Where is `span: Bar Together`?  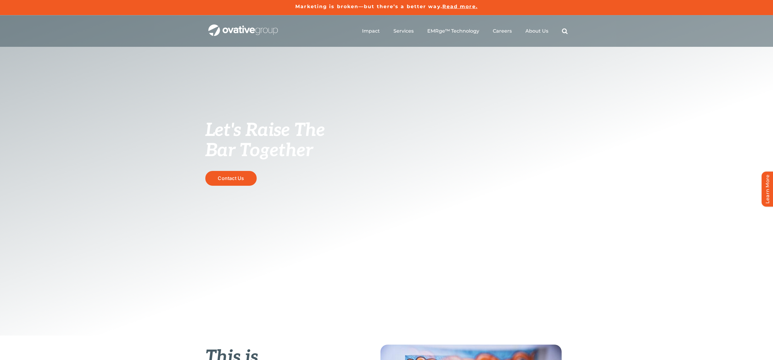
span: Bar Together is located at coordinates (259, 151).